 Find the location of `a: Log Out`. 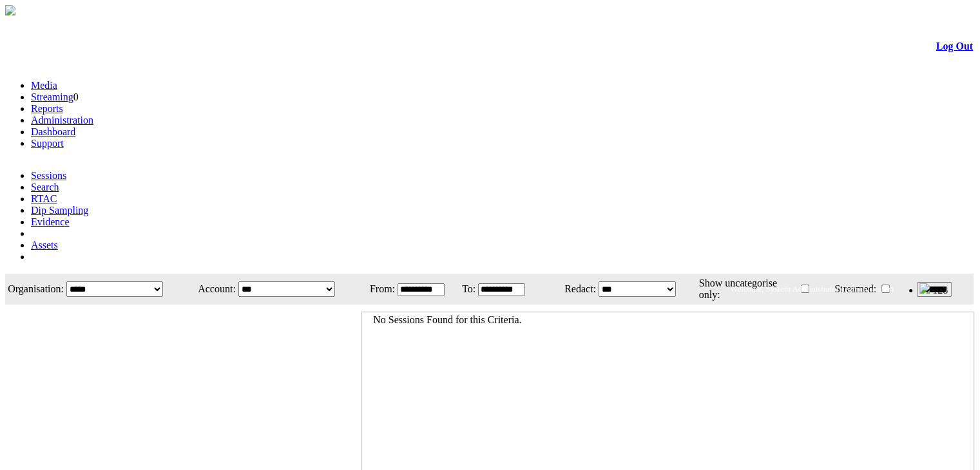

a: Log Out is located at coordinates (954, 46).